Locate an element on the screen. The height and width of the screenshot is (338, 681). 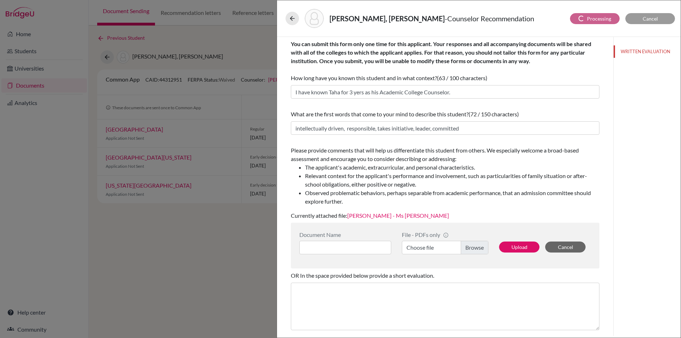
li: Relevant context for the applicant's performance and involvement, such as particularities of fami... is located at coordinates (452, 180).